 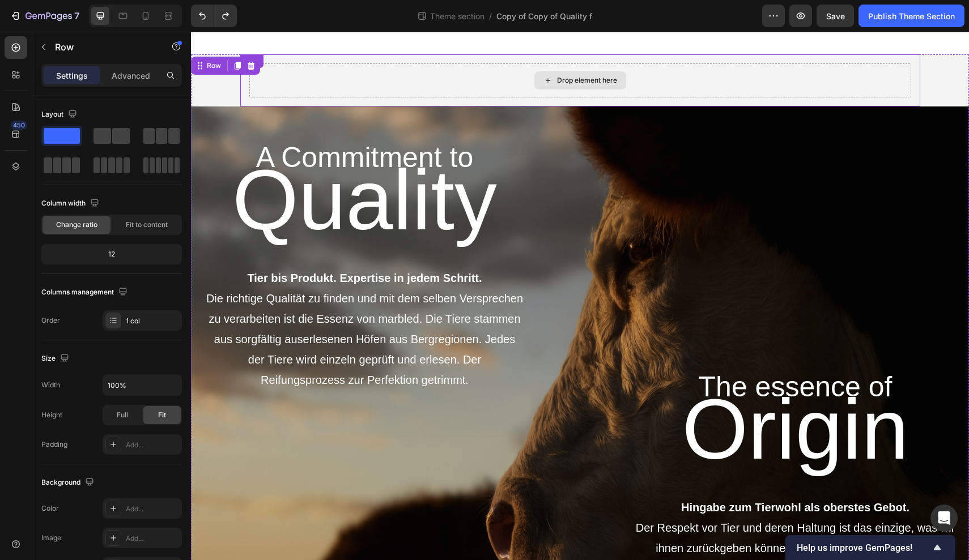 What do you see at coordinates (174, 308) in the screenshot?
I see `p: Die richtige Qualität zu finden und mit dem selben Versprechen zu verarbeiten ist die Essenz von ...` at bounding box center [174, 308].